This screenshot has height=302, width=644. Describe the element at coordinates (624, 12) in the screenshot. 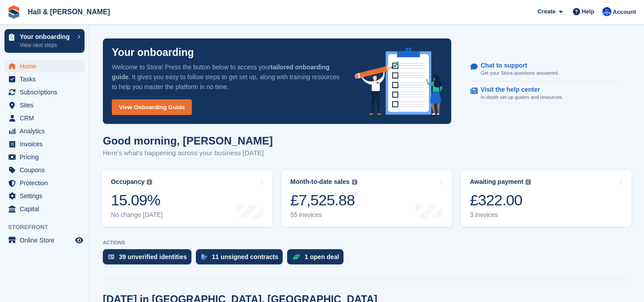

I see `span: Account` at that location.